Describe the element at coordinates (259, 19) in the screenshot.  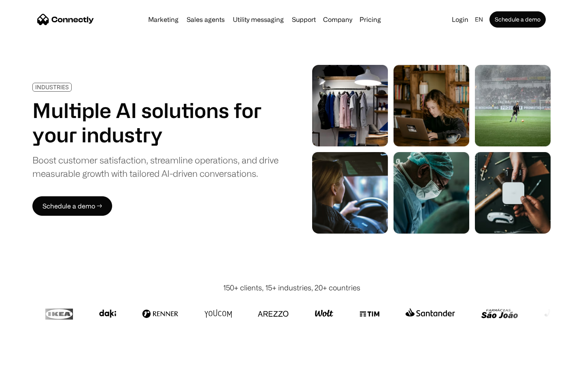
I see `a: Utility messaging` at that location.